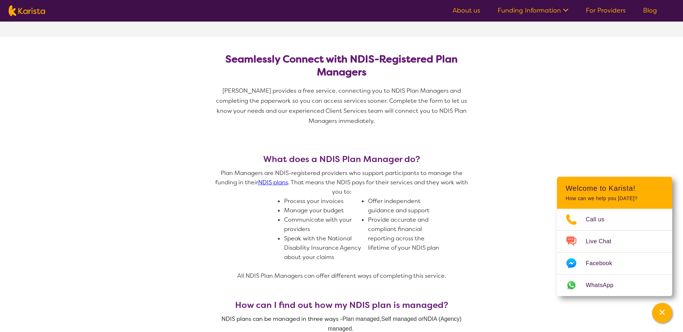 This screenshot has width=683, height=332. What do you see at coordinates (614, 189) in the screenshot?
I see `h2: Welcome to Karista!` at bounding box center [614, 189].